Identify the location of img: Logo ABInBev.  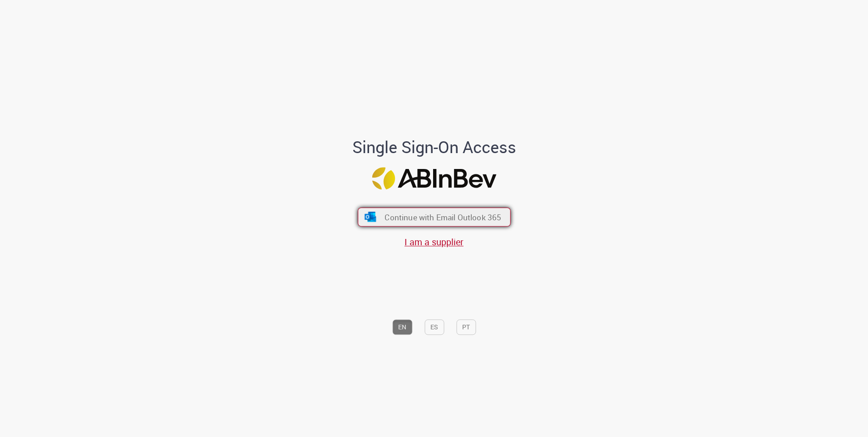
(434, 178).